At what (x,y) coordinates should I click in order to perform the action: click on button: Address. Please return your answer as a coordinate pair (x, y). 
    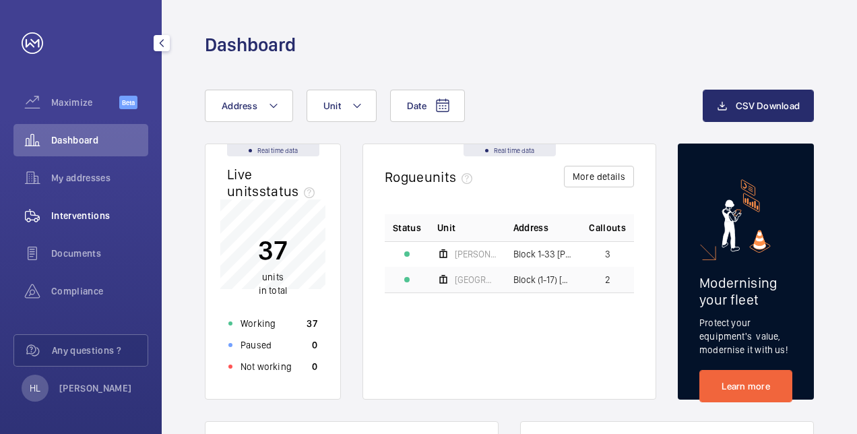
    Looking at the image, I should click on (249, 106).